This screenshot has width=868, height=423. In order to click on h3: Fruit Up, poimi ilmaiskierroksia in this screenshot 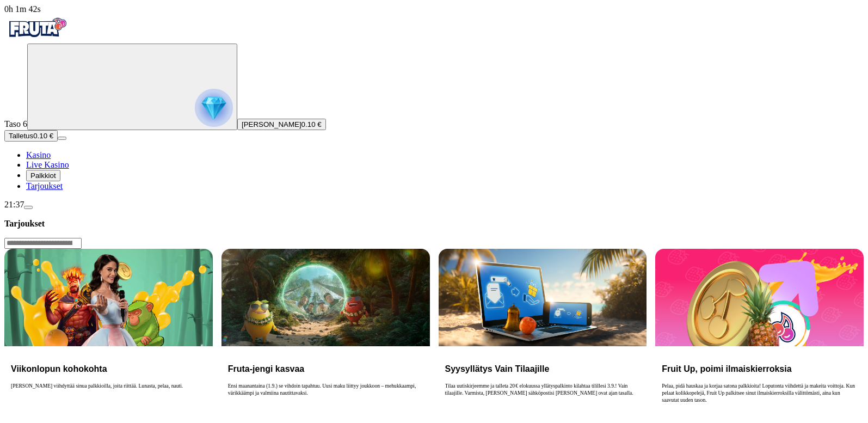, I will do `click(759, 368)`.